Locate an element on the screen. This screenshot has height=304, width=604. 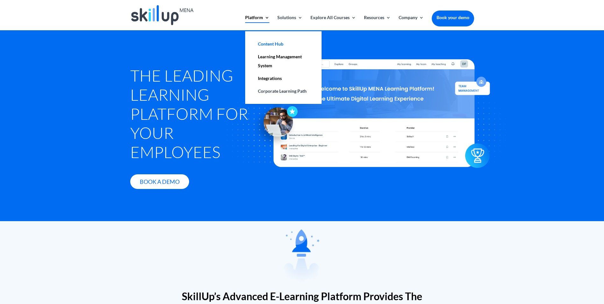
a: Explore All Courses is located at coordinates (333, 23).